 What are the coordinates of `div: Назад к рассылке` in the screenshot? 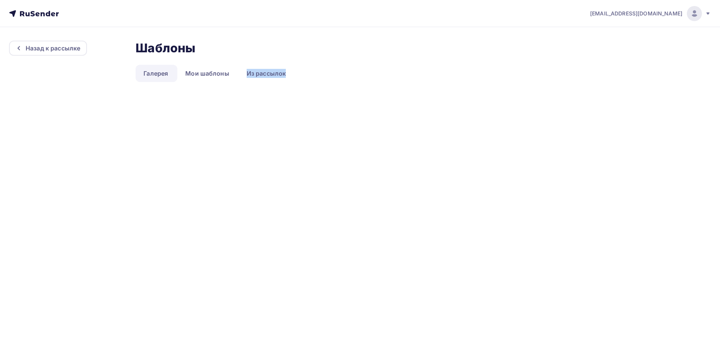 It's located at (53, 48).